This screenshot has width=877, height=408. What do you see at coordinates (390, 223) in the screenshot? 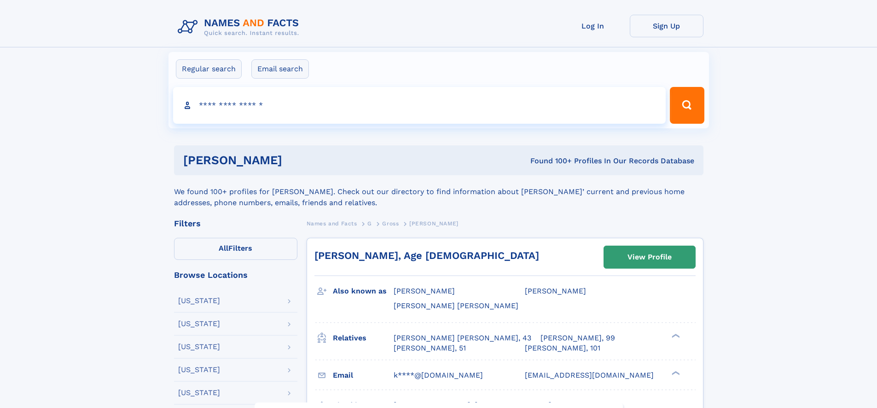
I see `a: Gross` at bounding box center [390, 223].